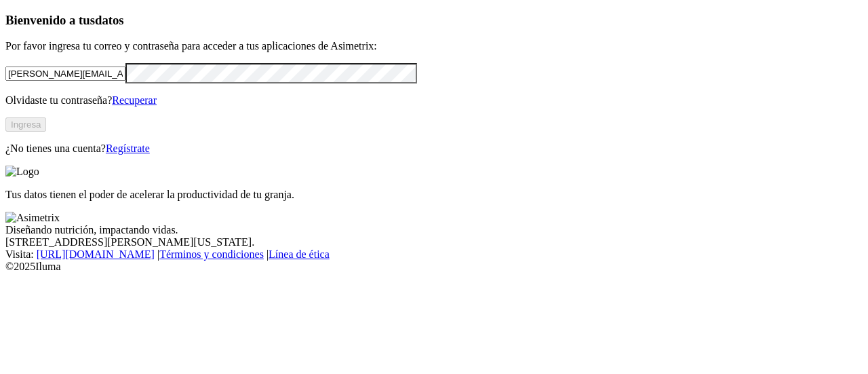 The image size is (868, 374). What do you see at coordinates (434, 230) in the screenshot?
I see `div: Diseñando nutrición, impactando vidas.` at bounding box center [434, 230].